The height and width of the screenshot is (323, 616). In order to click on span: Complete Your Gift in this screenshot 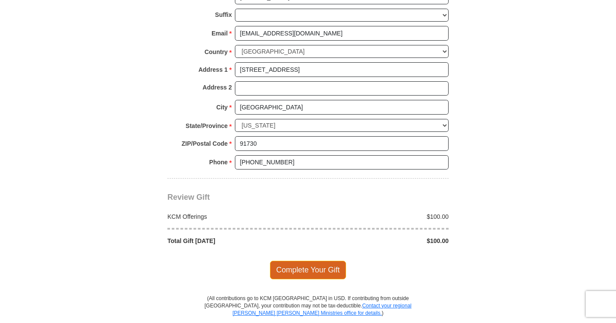, I will do `click(308, 270)`.